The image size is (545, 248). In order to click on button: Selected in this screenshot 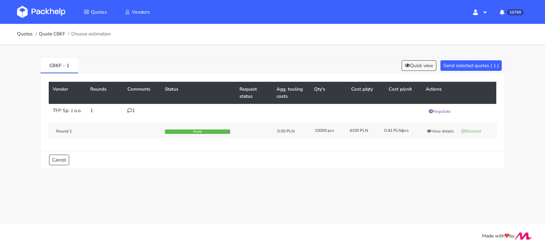, I will do `click(471, 131)`.